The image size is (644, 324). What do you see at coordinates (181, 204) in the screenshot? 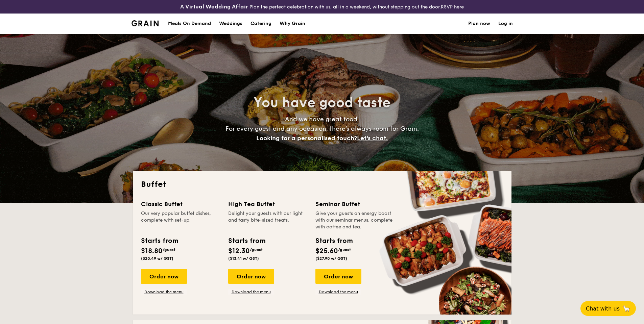
I see `div: Classic Buffet` at bounding box center [181, 204].